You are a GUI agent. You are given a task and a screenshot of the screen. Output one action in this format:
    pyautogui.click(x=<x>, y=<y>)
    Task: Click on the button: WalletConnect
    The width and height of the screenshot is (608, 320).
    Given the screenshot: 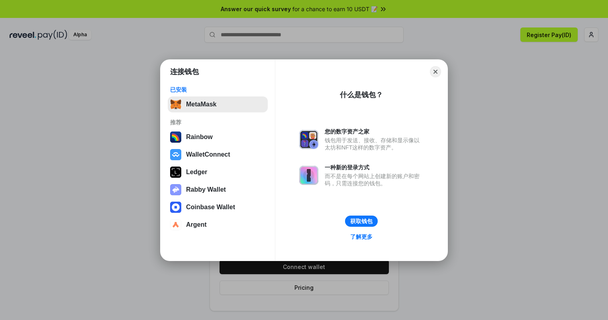 What is the action you would take?
    pyautogui.click(x=218, y=155)
    